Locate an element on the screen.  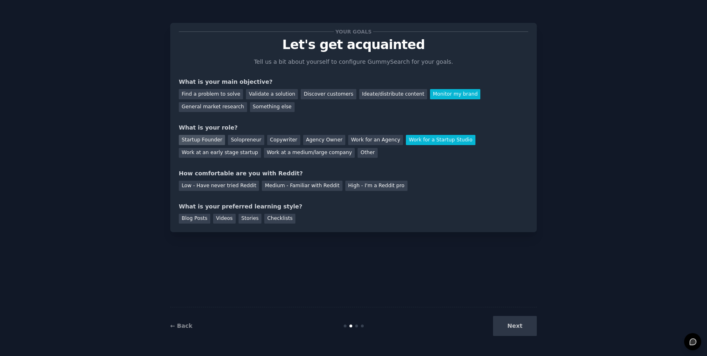
p: Let's get acquainted is located at coordinates (354, 45).